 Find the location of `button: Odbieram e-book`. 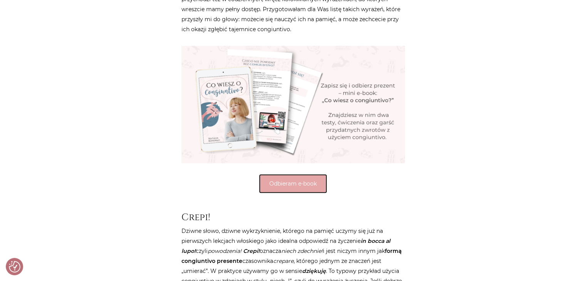

button: Odbieram e-book is located at coordinates (293, 184).